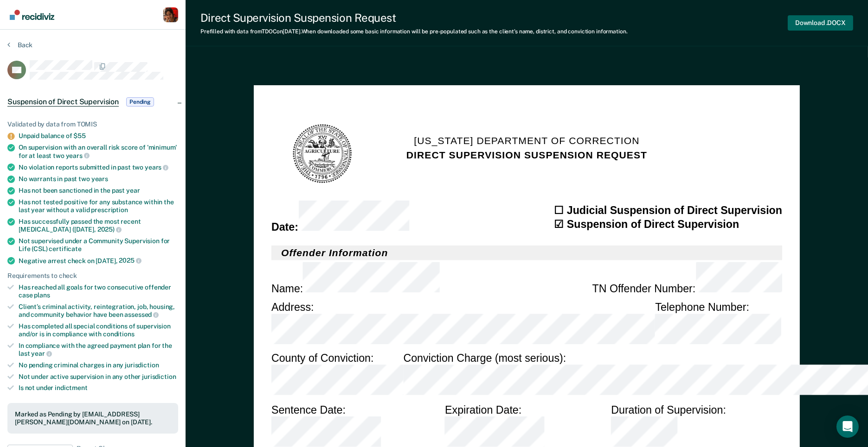  I want to click on div: ☑ Suspension of Direct Supervision, so click(668, 224).